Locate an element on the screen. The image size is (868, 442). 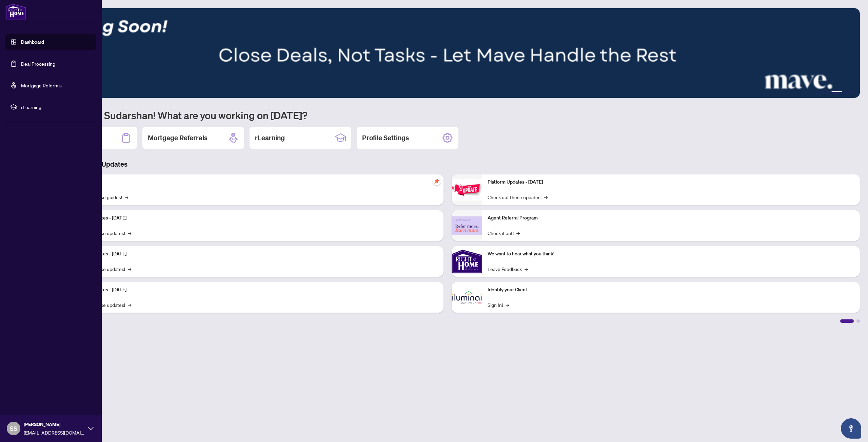
button: 5 is located at coordinates (846, 92).